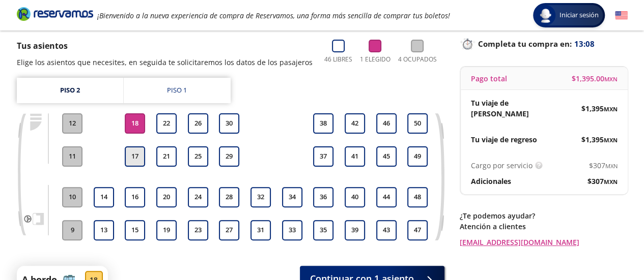  I want to click on button: 28, so click(229, 197).